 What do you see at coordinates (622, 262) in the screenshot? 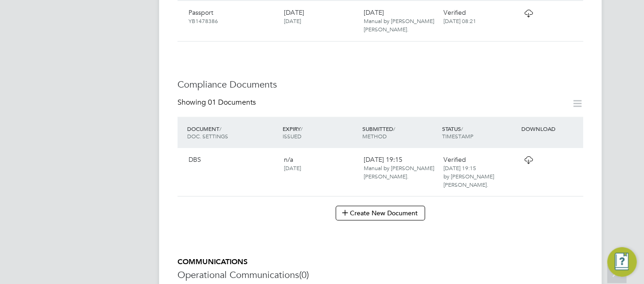
I see `button: Engage Resource Center` at bounding box center [622, 262].